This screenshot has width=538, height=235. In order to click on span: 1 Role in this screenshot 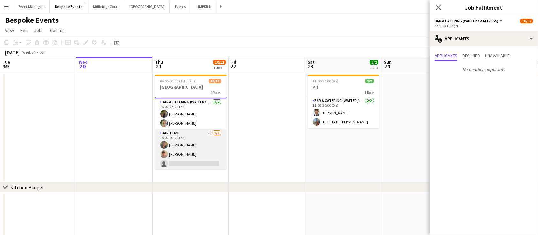, I will do `click(369, 92)`.